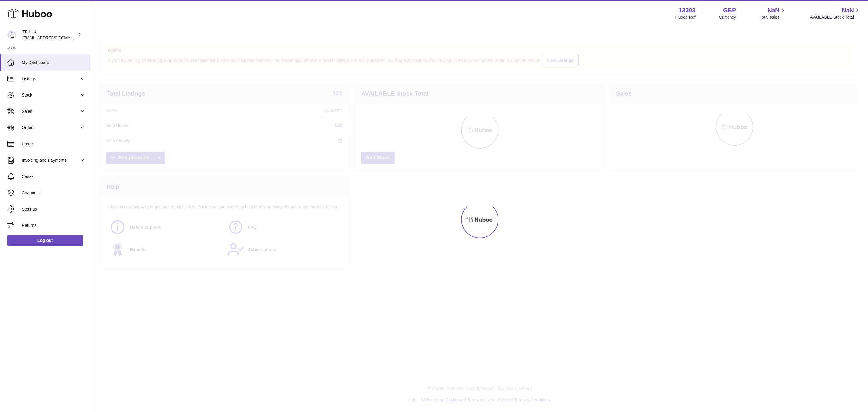  What do you see at coordinates (50, 160) in the screenshot?
I see `span: Invoicing and Payments` at bounding box center [50, 160].